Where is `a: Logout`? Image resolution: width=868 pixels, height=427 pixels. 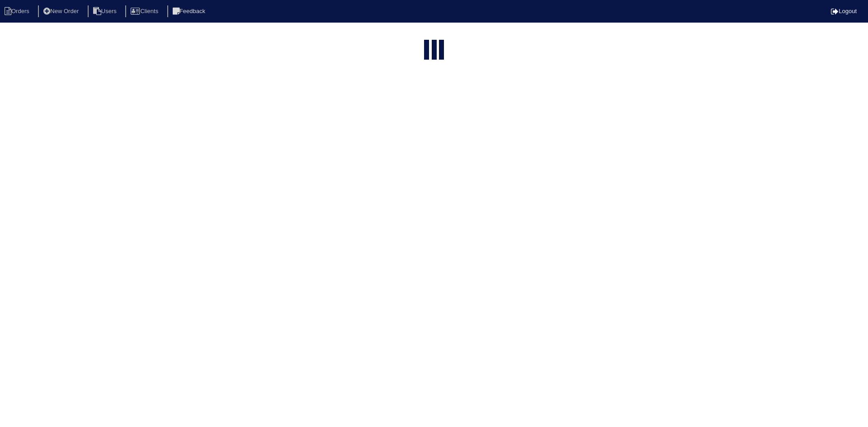
a: Logout is located at coordinates (844, 11).